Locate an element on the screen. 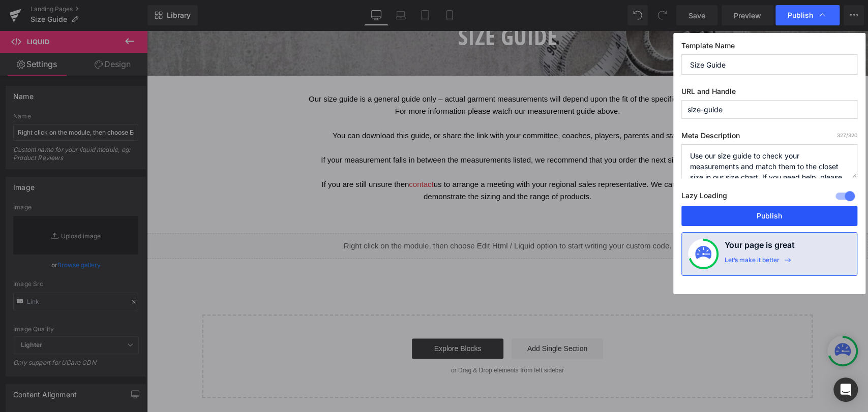 This screenshot has height=412, width=868. a: Explore Blocks is located at coordinates (311, 318).